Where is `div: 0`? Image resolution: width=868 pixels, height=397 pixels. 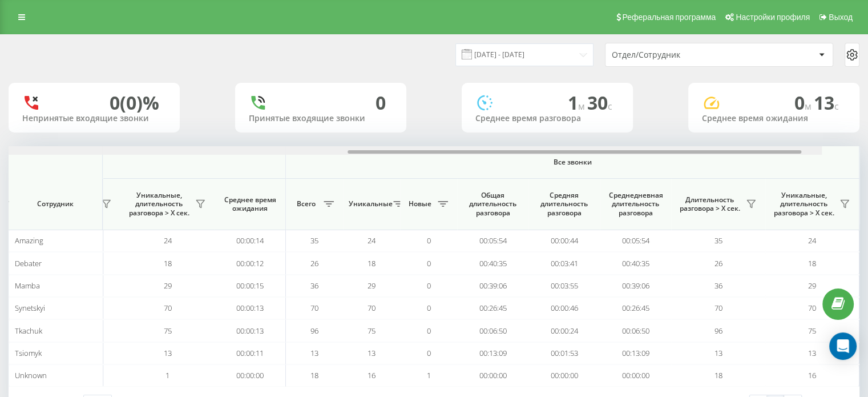 div: 0 is located at coordinates (381, 103).